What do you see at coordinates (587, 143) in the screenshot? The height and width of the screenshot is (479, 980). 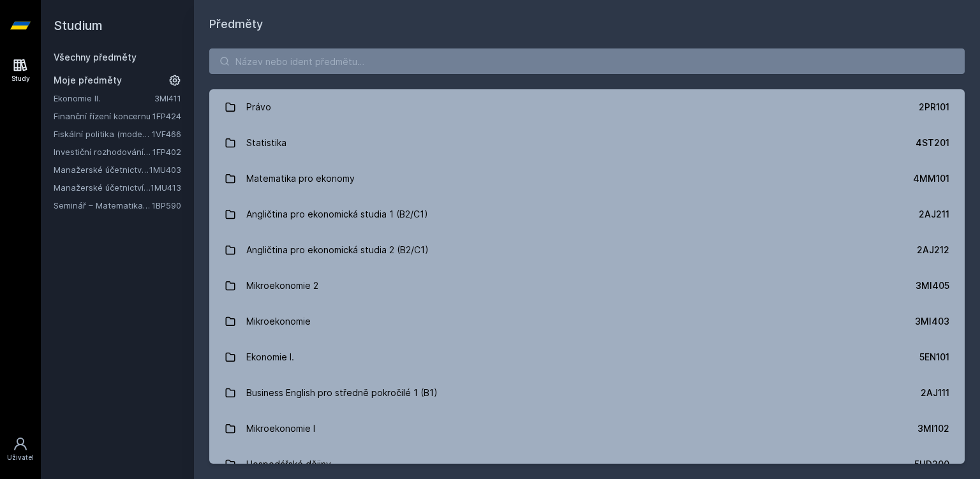 I see `a: Statistika 4ST201` at bounding box center [587, 143].